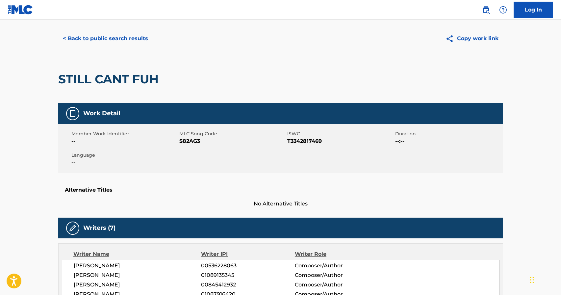  I want to click on h5: Alternative Titles, so click(280, 190).